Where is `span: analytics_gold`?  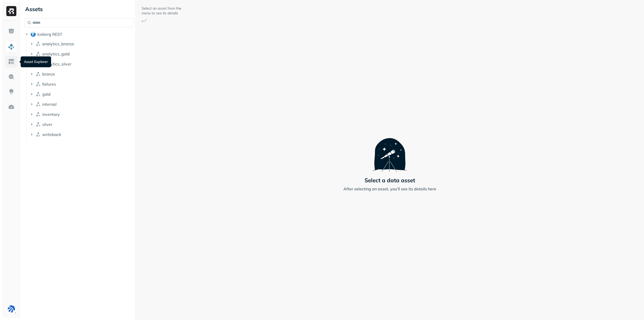
span: analytics_gold is located at coordinates (56, 54).